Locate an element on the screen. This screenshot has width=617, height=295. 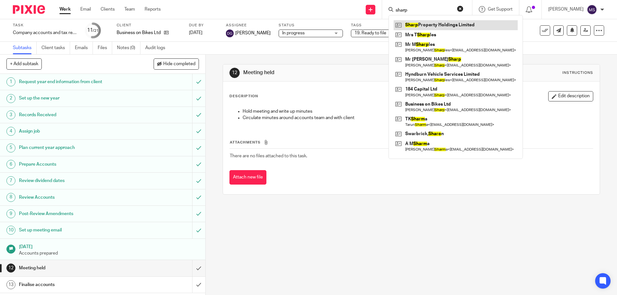
h1: Plan current year approach is located at coordinates (75, 148).